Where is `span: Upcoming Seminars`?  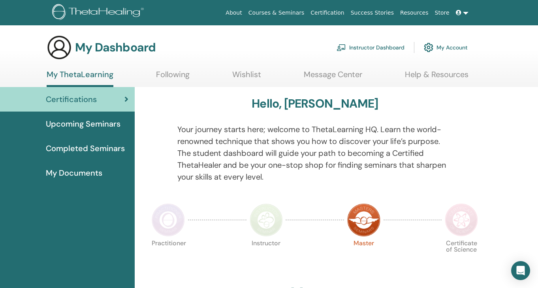 span: Upcoming Seminars is located at coordinates (83, 124).